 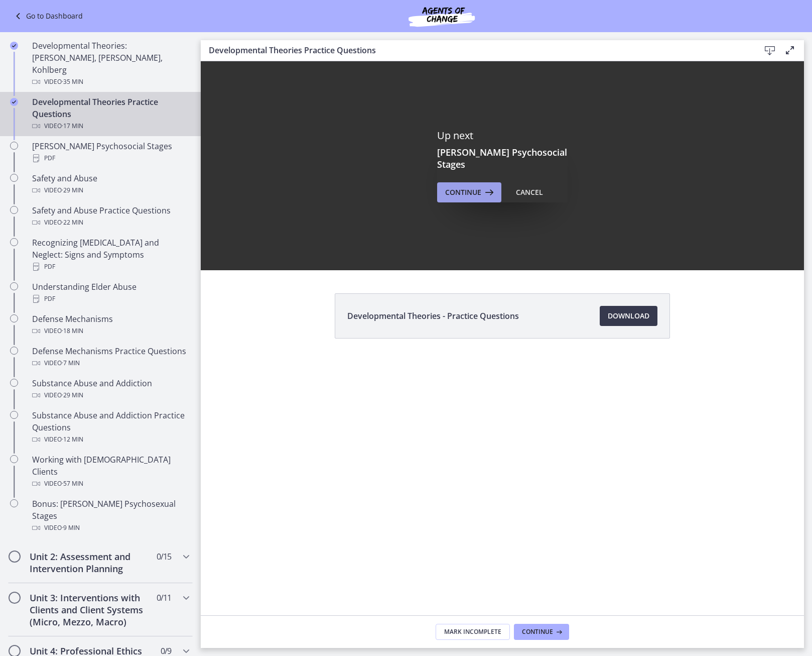 I want to click on div: Understanding Elder Abuse, so click(x=110, y=293).